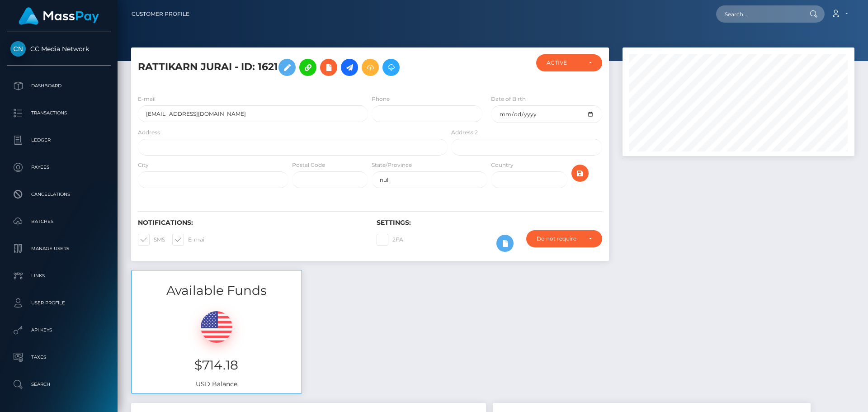 The height and width of the screenshot is (412, 868). What do you see at coordinates (564, 239) in the screenshot?
I see `button: Do not require` at bounding box center [564, 239].